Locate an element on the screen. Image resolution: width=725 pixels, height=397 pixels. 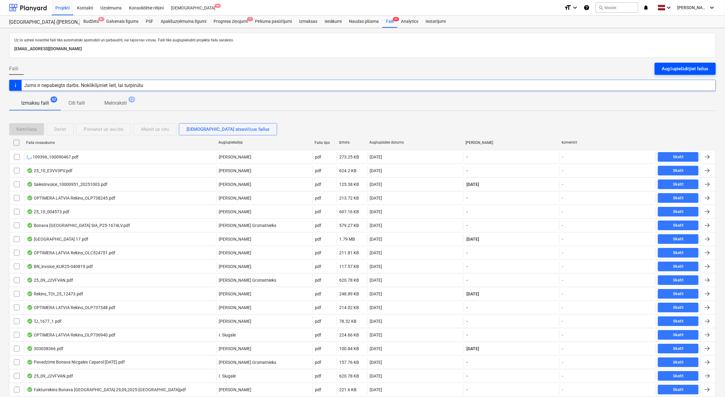
i: format_size is located at coordinates (567, 8).